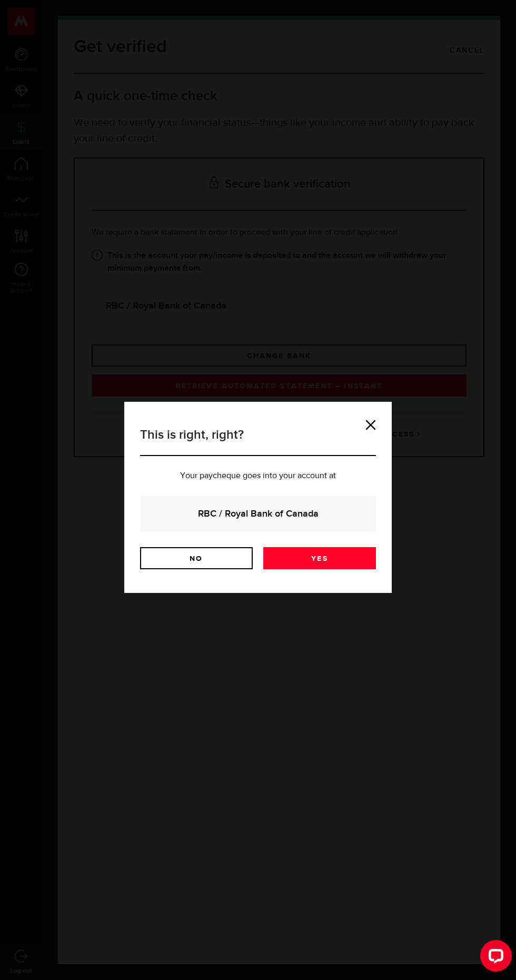  What do you see at coordinates (258, 476) in the screenshot?
I see `p: Your paycheque goes into your account at` at bounding box center [258, 476].